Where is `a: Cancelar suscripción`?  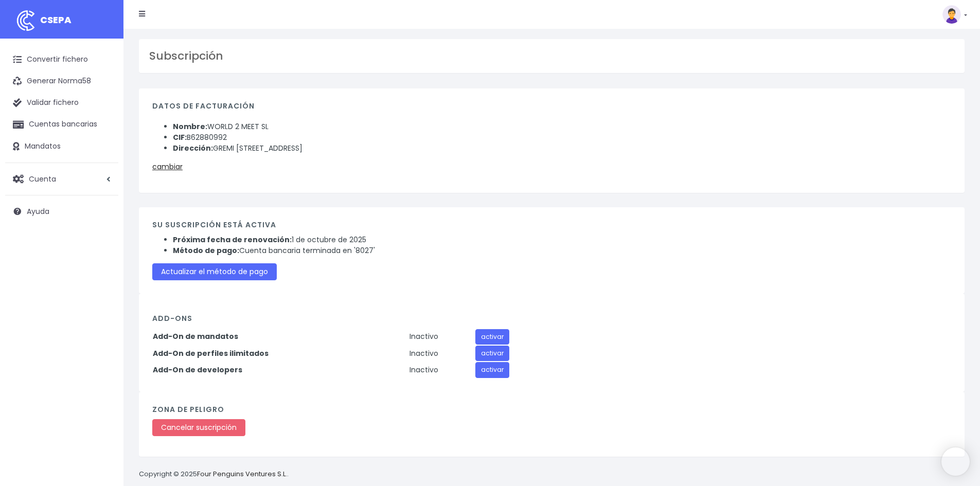 a: Cancelar suscripción is located at coordinates (199, 428).